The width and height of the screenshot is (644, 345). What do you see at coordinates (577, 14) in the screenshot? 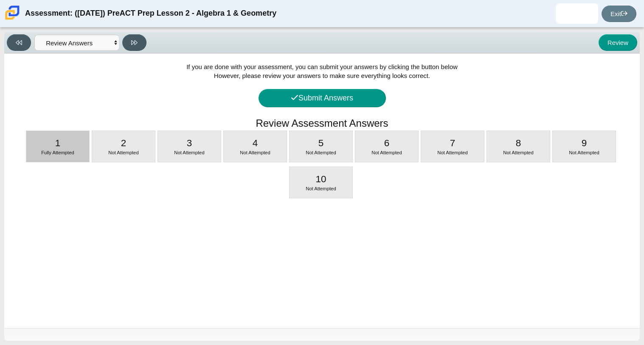
I see `img: cruz.morenozepahua.T4A1J9` at bounding box center [577, 14].